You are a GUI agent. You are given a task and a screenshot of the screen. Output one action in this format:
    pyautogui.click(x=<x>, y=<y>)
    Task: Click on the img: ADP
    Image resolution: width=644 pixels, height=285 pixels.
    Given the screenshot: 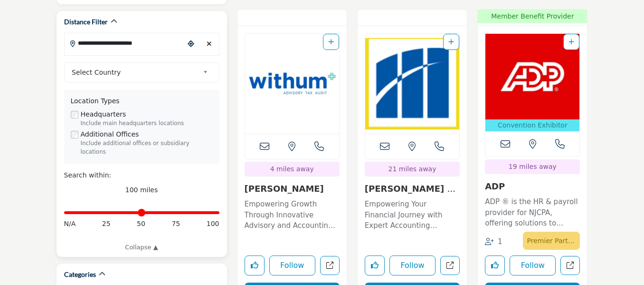 What is the action you would take?
    pyautogui.click(x=533, y=77)
    